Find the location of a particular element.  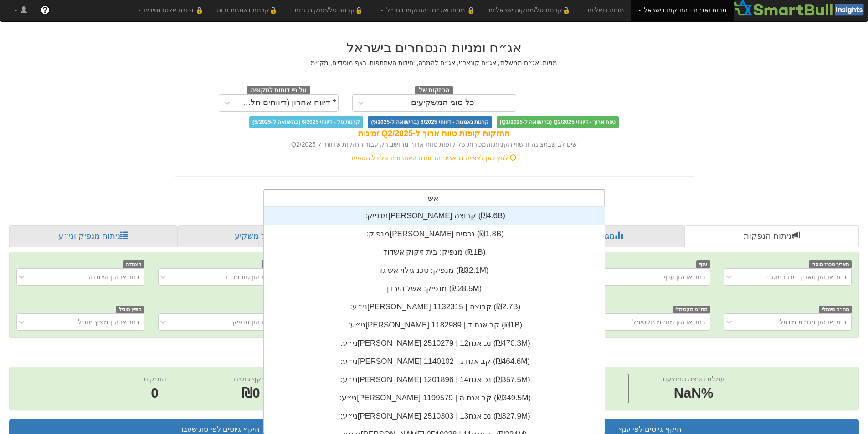

h5: מניות, אג״ח ממשלתי, אג״ח קונצרני, אג״ח להמרה, יחידות השתתפות, רצף מוסדיים, מק״מ is located at coordinates (434, 63).